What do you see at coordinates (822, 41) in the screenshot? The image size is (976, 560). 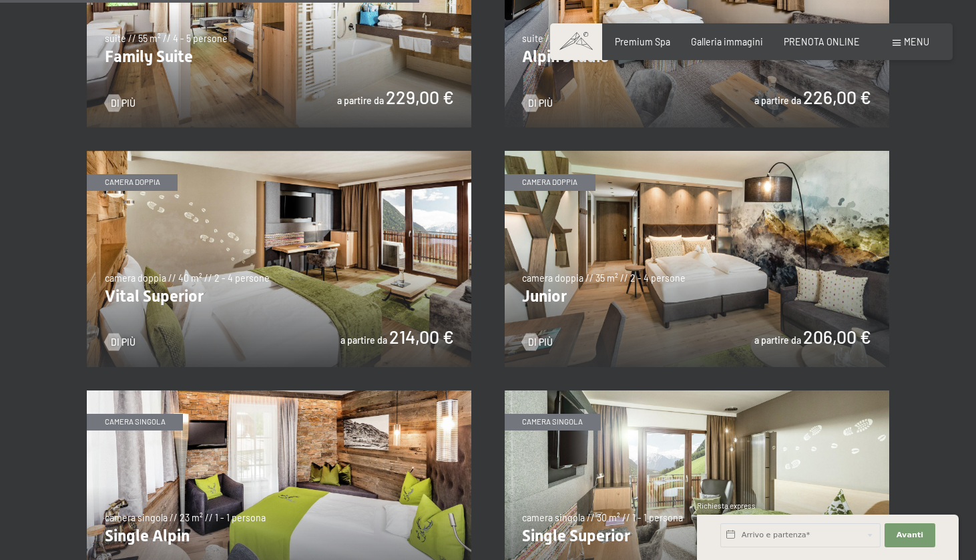 I see `a: PRENOTA ONLINE` at bounding box center [822, 41].